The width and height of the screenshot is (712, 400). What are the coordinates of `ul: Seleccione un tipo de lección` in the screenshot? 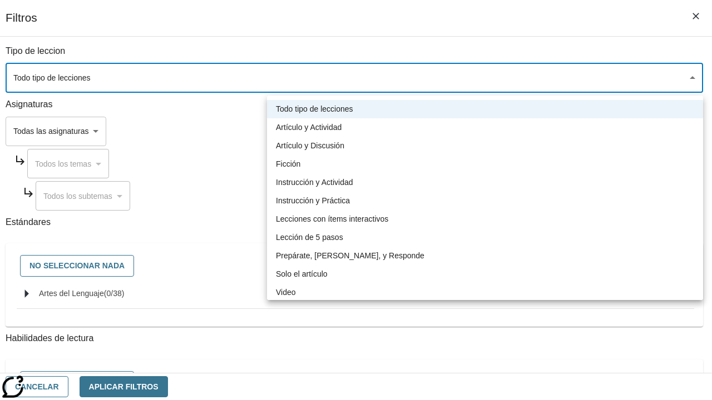 It's located at (485, 201).